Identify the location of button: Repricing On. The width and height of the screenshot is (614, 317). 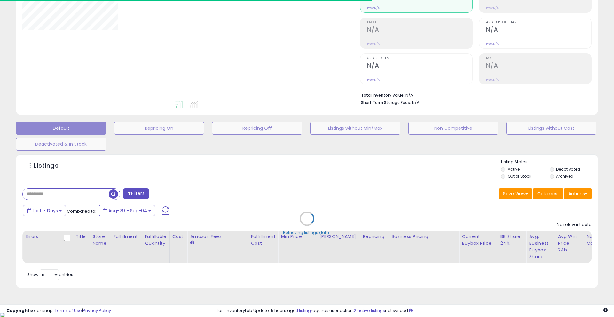
(159, 128).